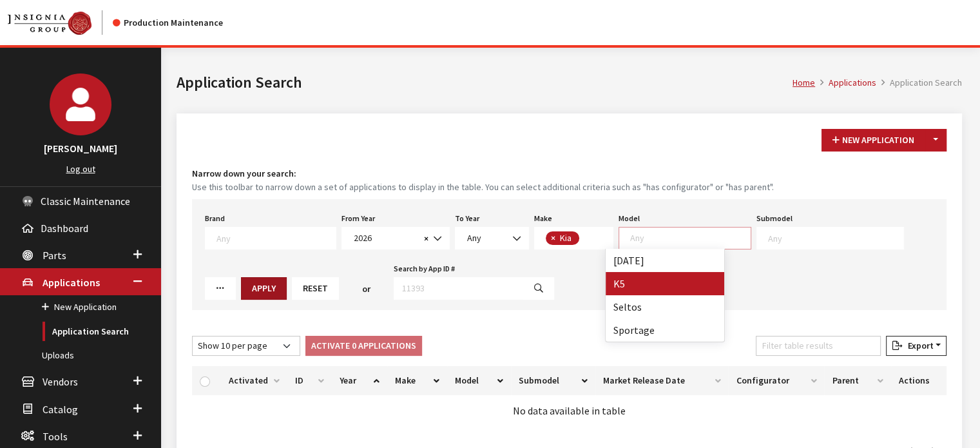  What do you see at coordinates (65, 228) in the screenshot?
I see `span: Dashboard` at bounding box center [65, 228].